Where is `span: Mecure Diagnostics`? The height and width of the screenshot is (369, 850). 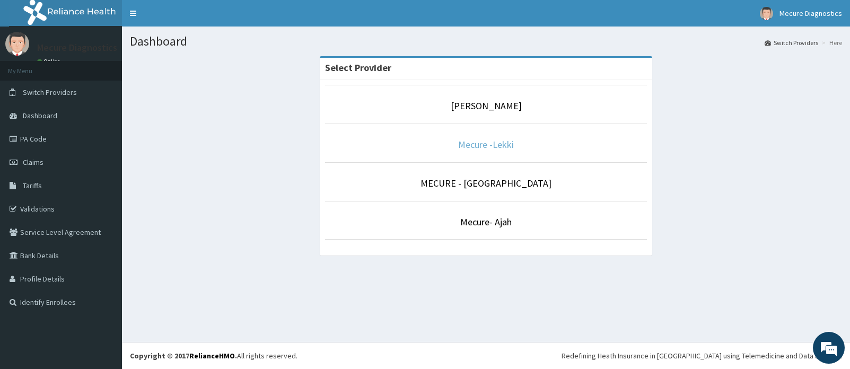 span: Mecure Diagnostics is located at coordinates (810, 13).